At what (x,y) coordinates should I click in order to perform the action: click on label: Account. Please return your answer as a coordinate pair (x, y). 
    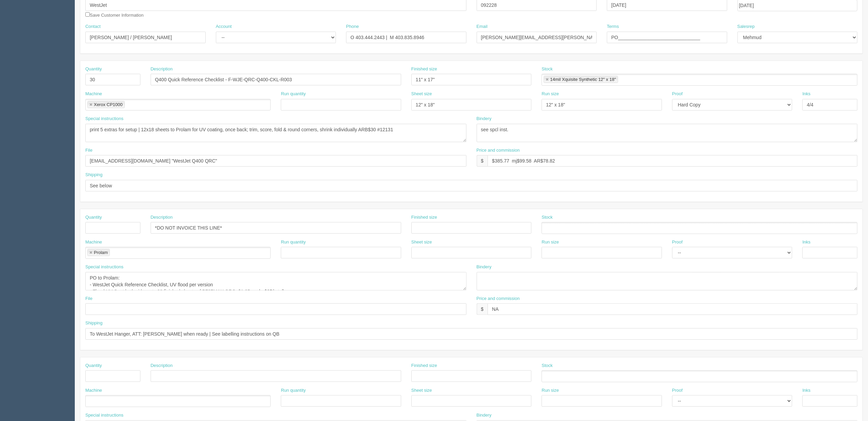
    Looking at the image, I should click on (224, 26).